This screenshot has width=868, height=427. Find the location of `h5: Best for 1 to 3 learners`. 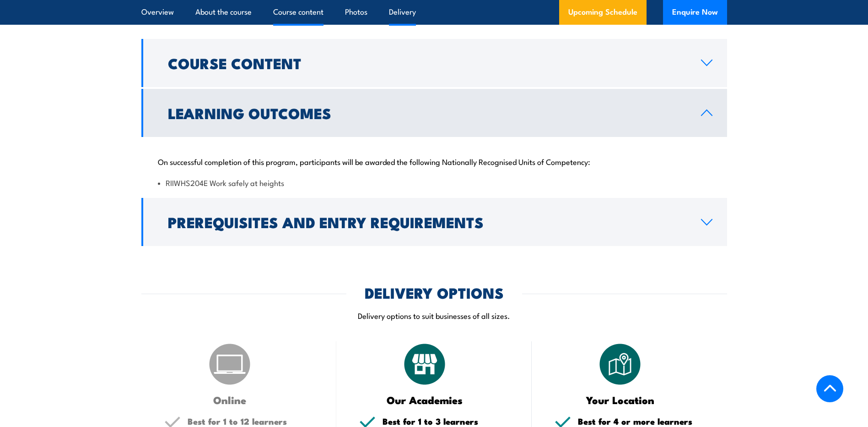

h5: Best for 1 to 3 learners is located at coordinates (446, 421).